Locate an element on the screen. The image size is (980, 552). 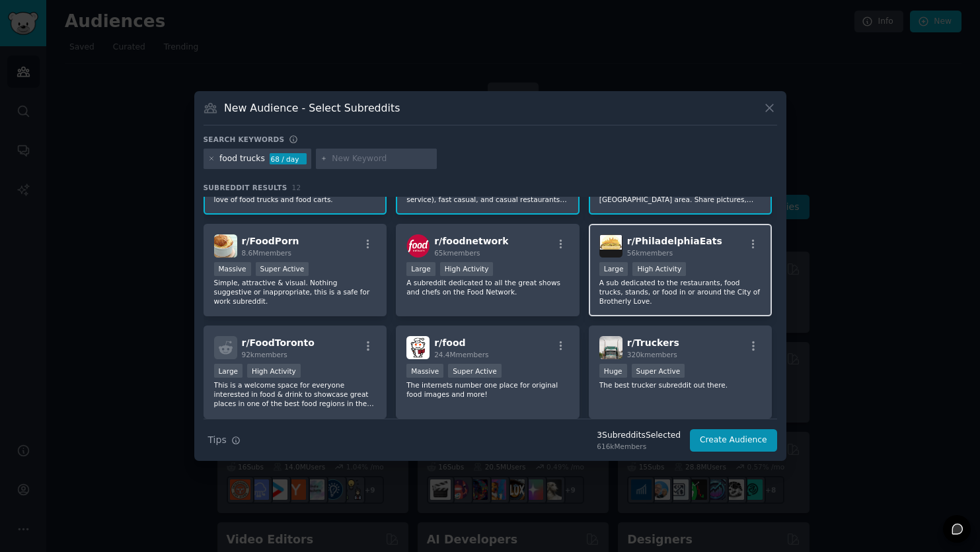
span: 12 is located at coordinates (296, 188).